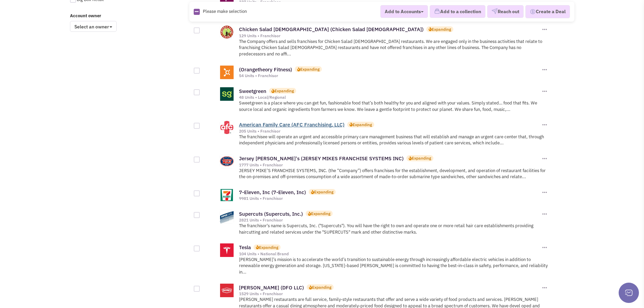 The width and height of the screenshot is (644, 308). Describe the element at coordinates (225, 11) in the screenshot. I see `span: Please make selection` at that location.